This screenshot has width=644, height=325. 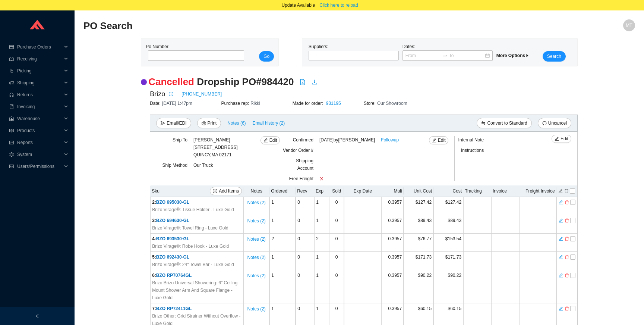 What do you see at coordinates (305, 164) in the screenshot?
I see `span: Shipping Account` at bounding box center [305, 164].